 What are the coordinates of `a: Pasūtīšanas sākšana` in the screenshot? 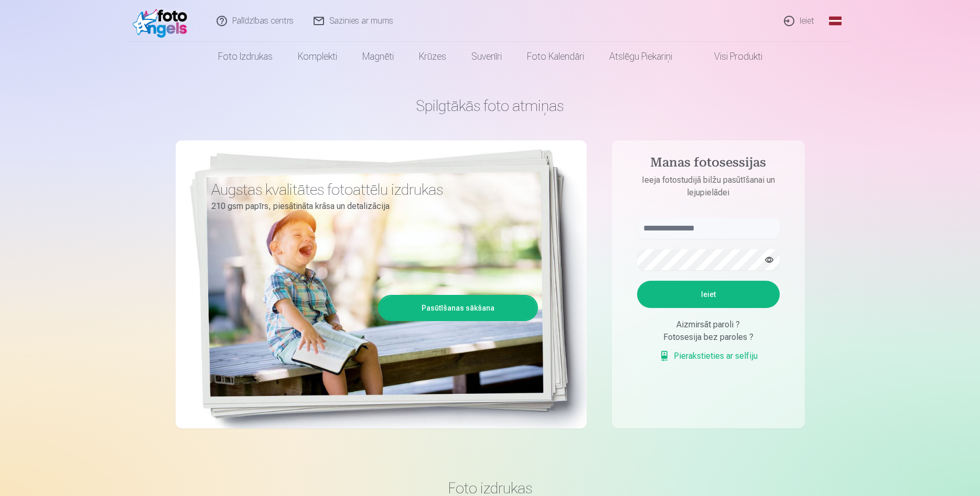 It's located at (458, 308).